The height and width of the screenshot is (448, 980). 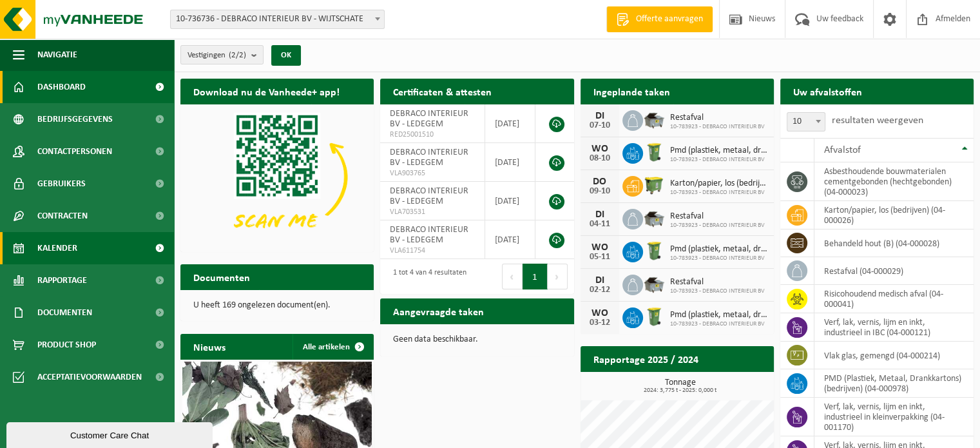 I want to click on h2: Nieuws, so click(x=210, y=346).